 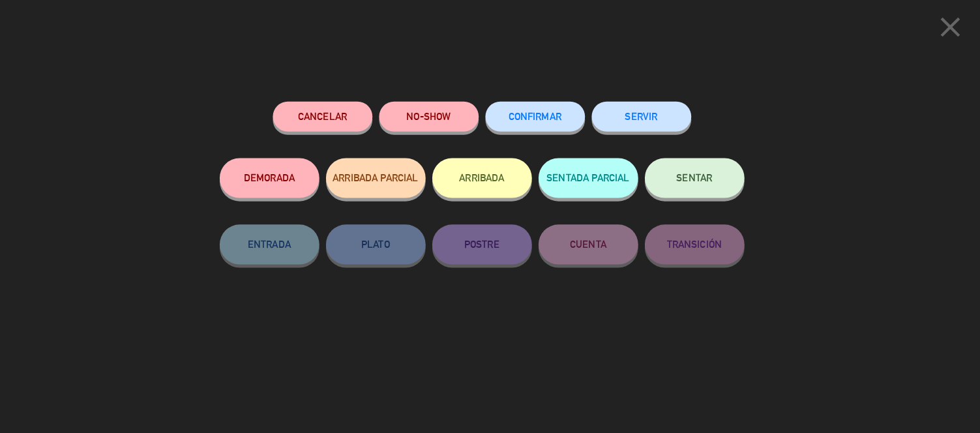 I want to click on button: ARRIBADA PARCIAL, so click(x=386, y=175).